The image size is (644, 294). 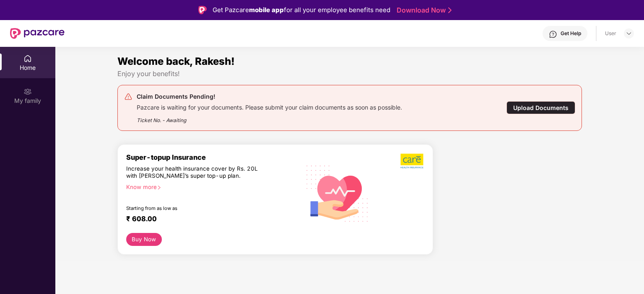 What do you see at coordinates (541, 108) in the screenshot?
I see `div: Upload Documents` at bounding box center [541, 108].